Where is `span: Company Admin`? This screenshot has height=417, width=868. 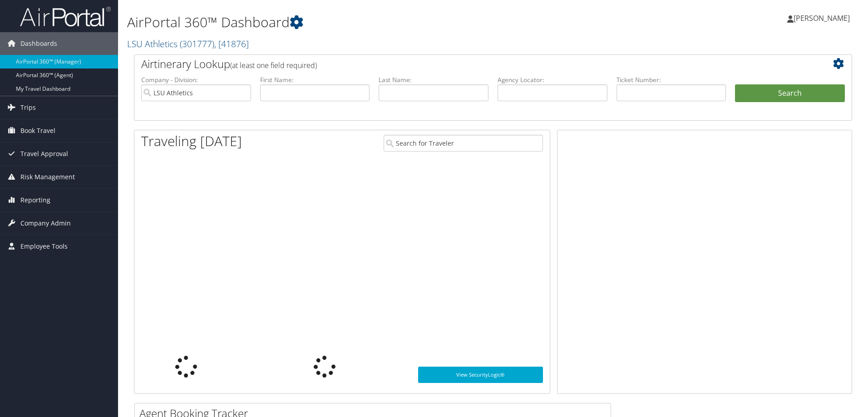
span: Company Admin is located at coordinates (45, 223).